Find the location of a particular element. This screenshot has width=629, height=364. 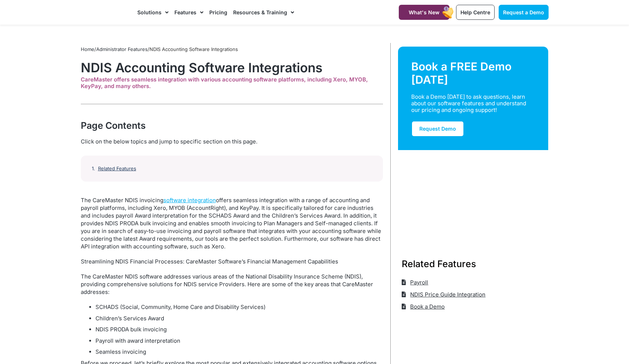

h1: NDIS Accounting Software Integrations is located at coordinates (232, 68).